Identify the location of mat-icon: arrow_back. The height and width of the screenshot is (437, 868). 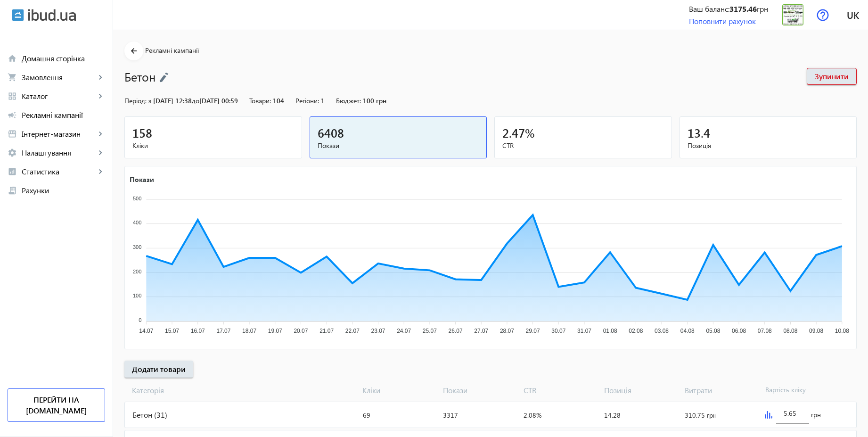
(134, 51).